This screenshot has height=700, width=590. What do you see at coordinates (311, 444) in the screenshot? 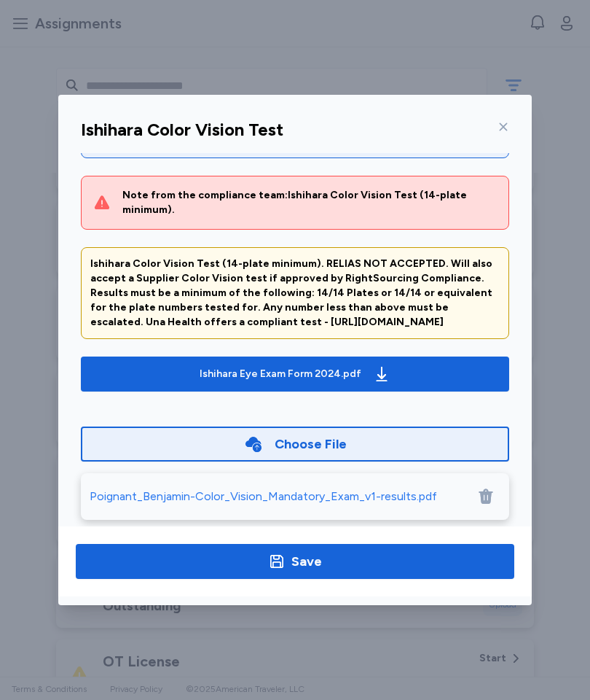
I see `div: Choose File` at bounding box center [311, 444].